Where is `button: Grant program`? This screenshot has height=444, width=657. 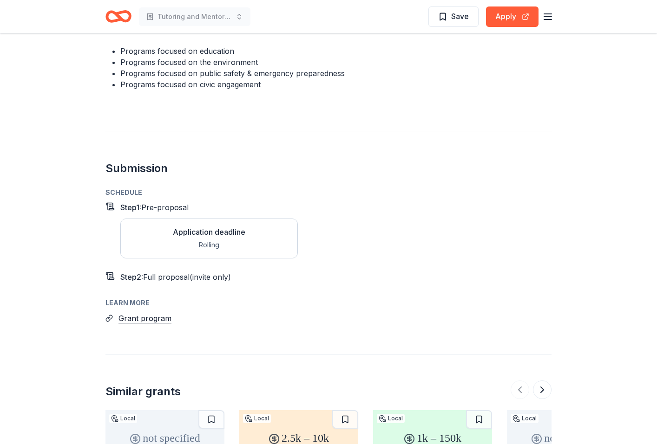
button: Grant program is located at coordinates (145, 319).